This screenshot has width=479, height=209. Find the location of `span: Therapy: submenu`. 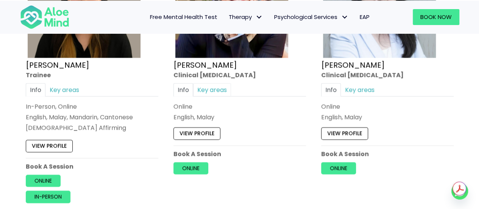

span: Therapy: submenu is located at coordinates (259, 17).